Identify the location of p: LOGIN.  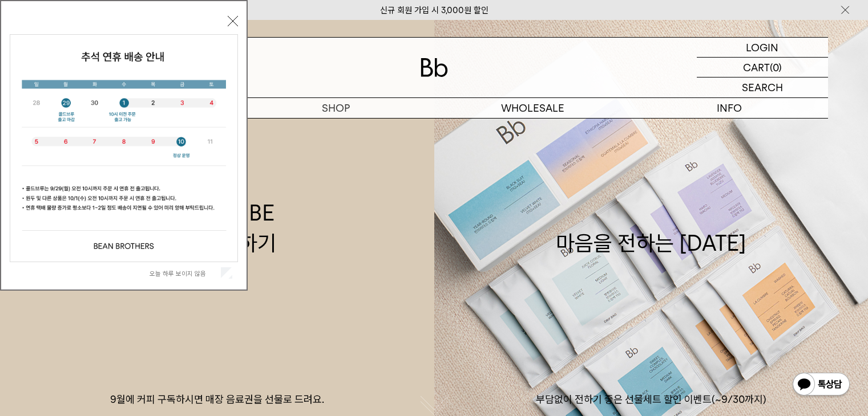
(762, 47).